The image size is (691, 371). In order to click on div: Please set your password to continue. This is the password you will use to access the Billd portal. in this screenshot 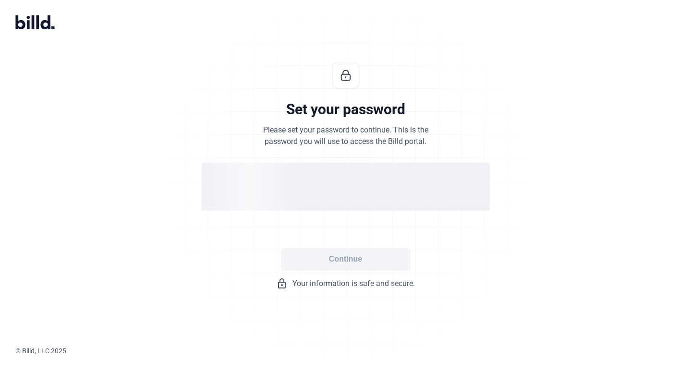, I will do `click(346, 136)`.